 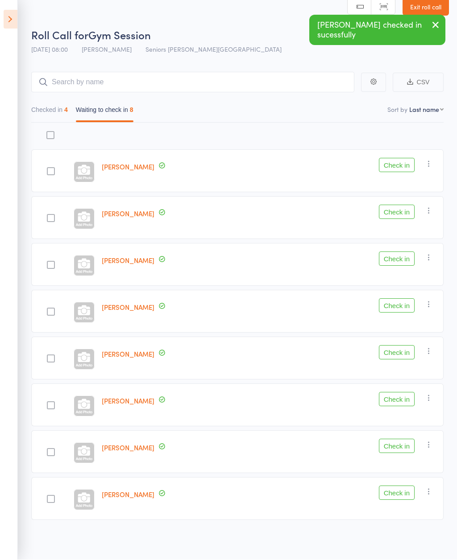 What do you see at coordinates (424, 110) in the screenshot?
I see `div: Last name` at bounding box center [424, 110].